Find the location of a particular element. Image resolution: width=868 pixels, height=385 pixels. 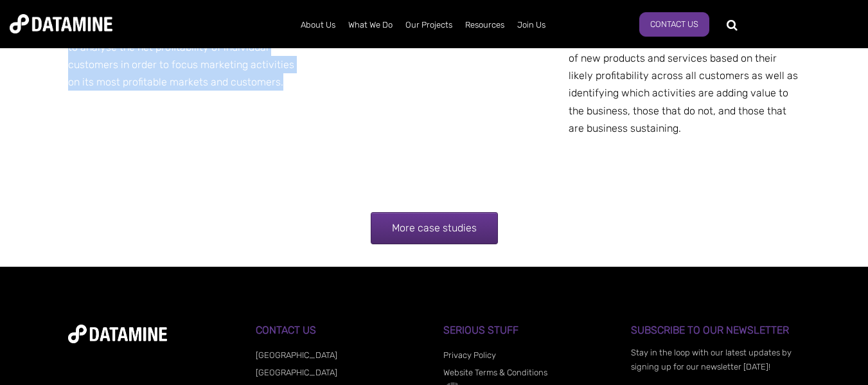

a: Contact Us is located at coordinates (674, 24).